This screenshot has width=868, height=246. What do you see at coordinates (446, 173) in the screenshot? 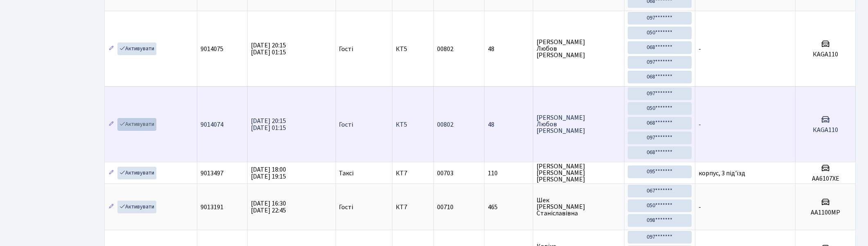
I see `span: 00703` at bounding box center [446, 173].